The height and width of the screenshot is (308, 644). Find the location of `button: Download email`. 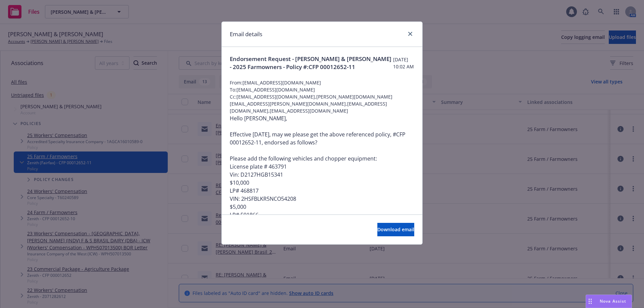

button: Download email is located at coordinates (396, 229).